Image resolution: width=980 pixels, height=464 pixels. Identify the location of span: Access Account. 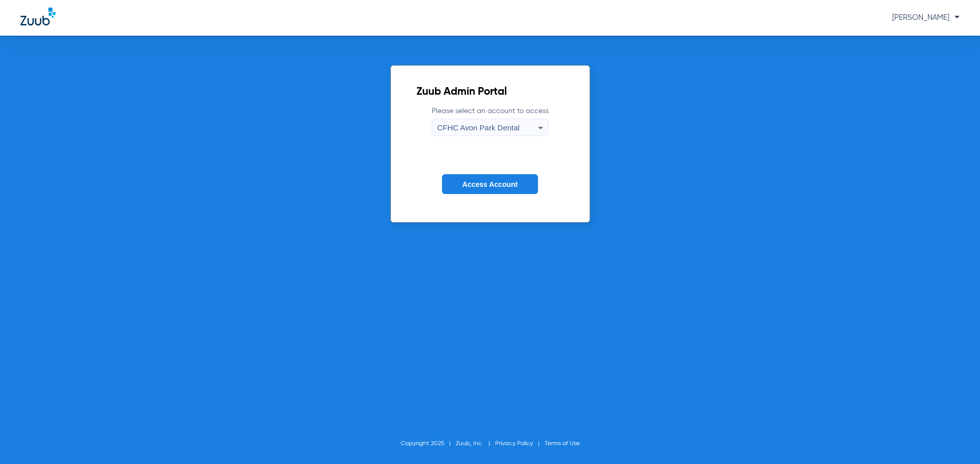
(490, 185).